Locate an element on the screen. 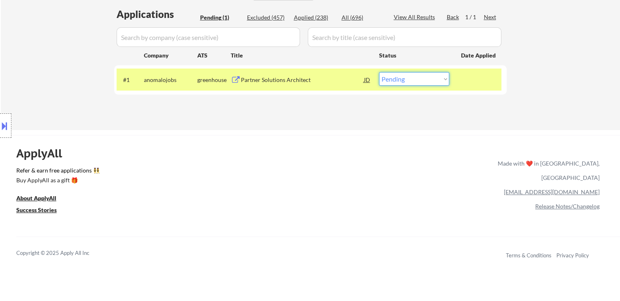  div: 1 / 1 is located at coordinates (475, 17).